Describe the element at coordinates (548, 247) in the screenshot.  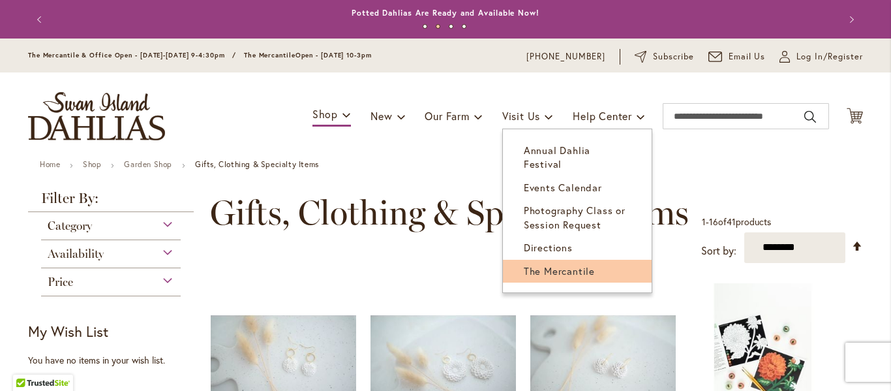
I see `span: Directions` at that location.